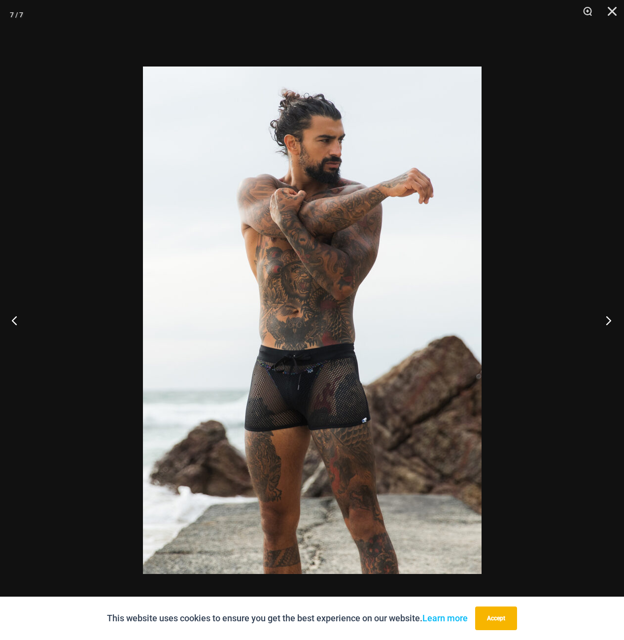 This screenshot has height=640, width=624. What do you see at coordinates (445, 618) in the screenshot?
I see `a: Learn more` at bounding box center [445, 618].